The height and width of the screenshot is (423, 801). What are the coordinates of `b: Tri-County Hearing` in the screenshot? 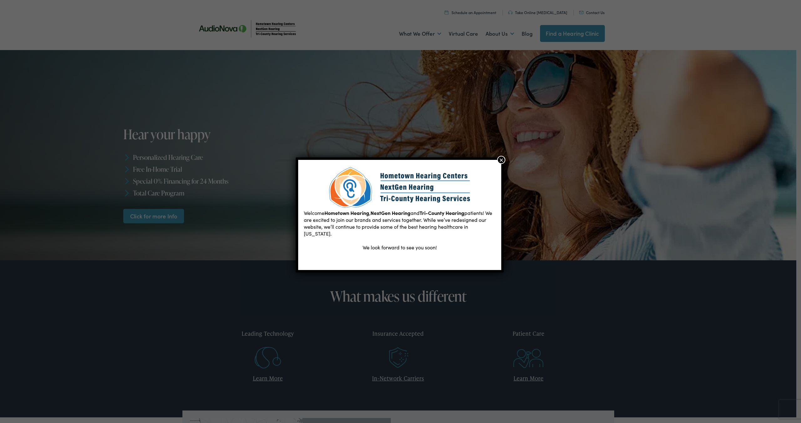 It's located at (442, 213).